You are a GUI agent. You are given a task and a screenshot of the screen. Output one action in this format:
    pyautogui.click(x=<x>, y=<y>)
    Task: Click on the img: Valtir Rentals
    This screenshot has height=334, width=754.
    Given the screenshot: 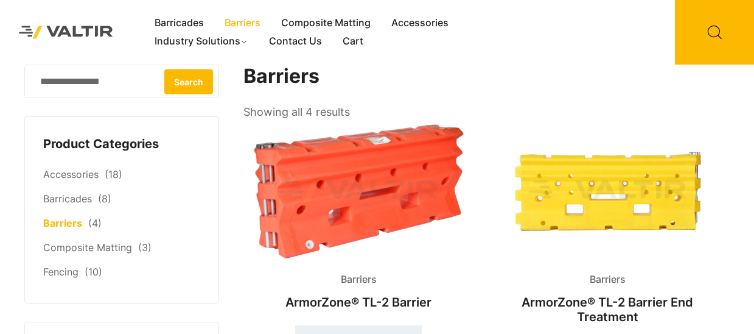 What is the action you would take?
    pyautogui.click(x=66, y=32)
    